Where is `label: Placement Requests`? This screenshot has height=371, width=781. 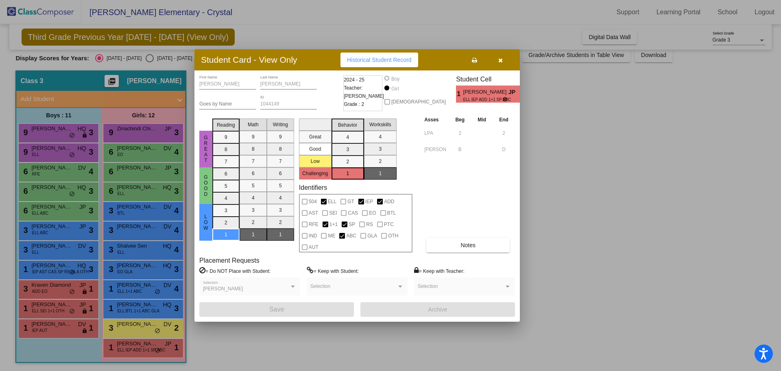
label: Placement Requests is located at coordinates (230, 260).